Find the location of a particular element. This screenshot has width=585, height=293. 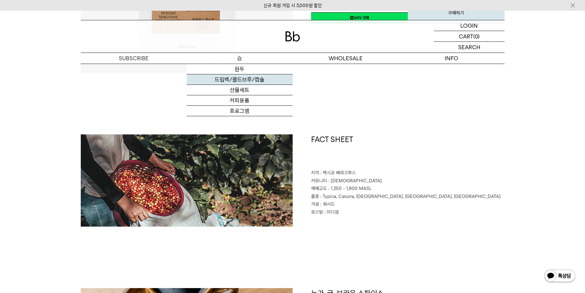

p: SUBSCRIBE is located at coordinates (134, 58).